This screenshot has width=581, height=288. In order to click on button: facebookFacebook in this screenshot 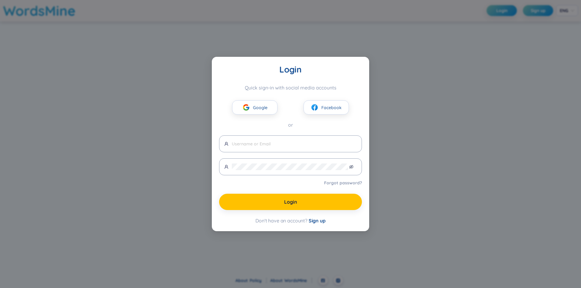, I will do `click(326, 107)`.